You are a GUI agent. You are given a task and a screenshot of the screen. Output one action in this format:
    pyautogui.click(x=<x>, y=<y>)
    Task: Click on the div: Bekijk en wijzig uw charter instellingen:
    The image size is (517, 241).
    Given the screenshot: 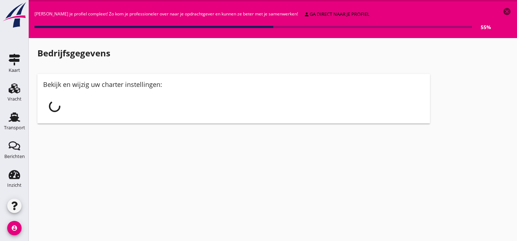 What is the action you would take?
    pyautogui.click(x=234, y=85)
    